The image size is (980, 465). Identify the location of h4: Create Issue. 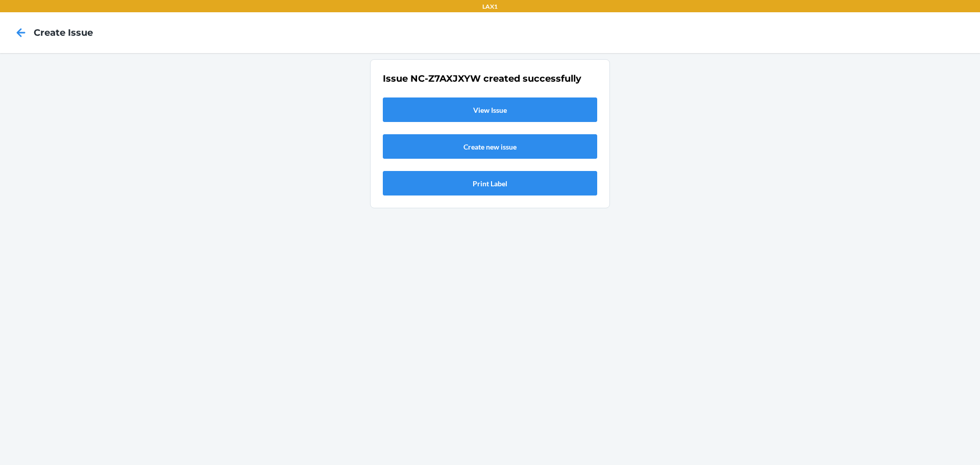
(63, 32).